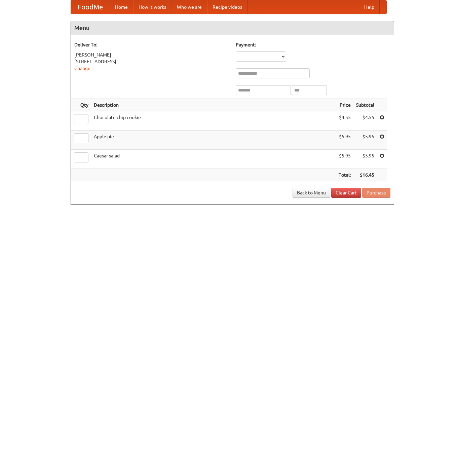  What do you see at coordinates (152, 45) in the screenshot?
I see `h5: Deliver To:` at bounding box center [152, 45].